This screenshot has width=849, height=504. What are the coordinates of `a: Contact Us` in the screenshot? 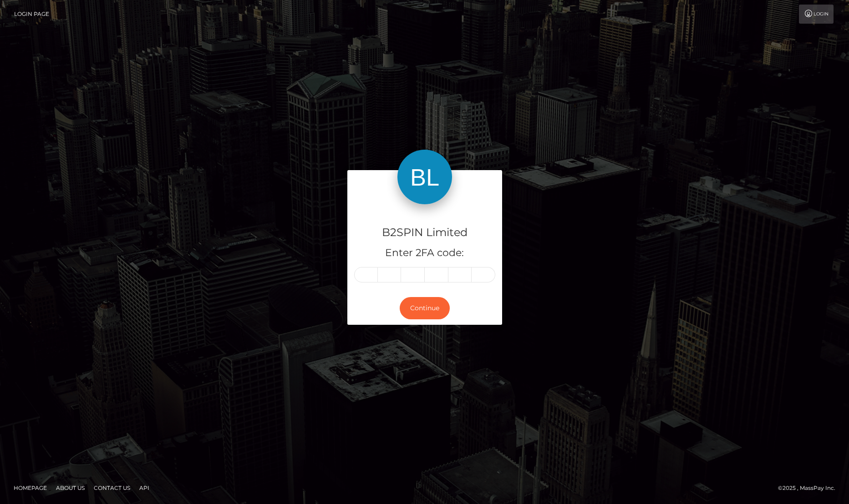 It's located at (112, 488).